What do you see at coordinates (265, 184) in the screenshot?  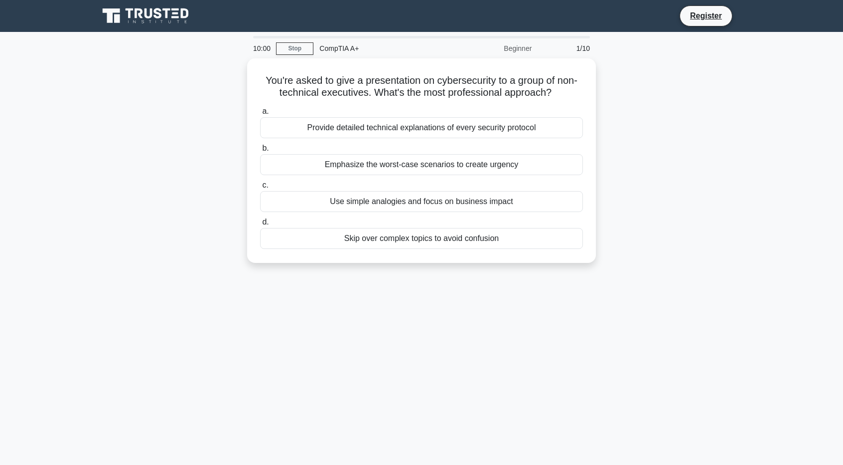 I see `span: c.` at bounding box center [265, 184].